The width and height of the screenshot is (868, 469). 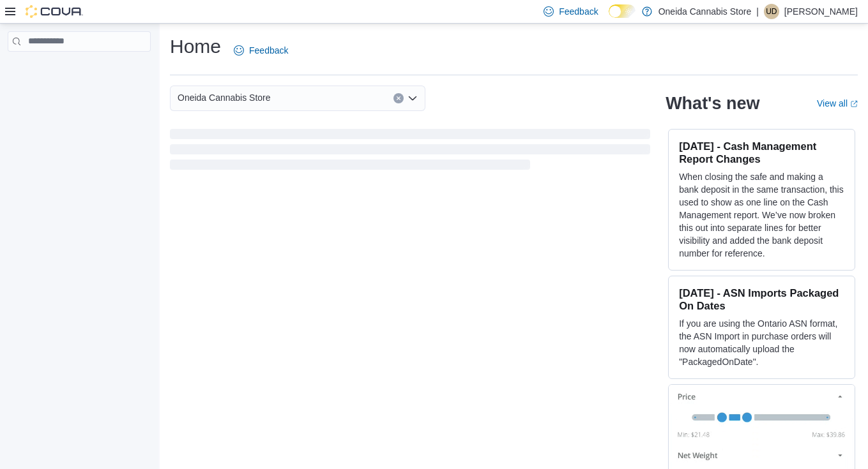 I want to click on span: Dark Mode, so click(x=609, y=18).